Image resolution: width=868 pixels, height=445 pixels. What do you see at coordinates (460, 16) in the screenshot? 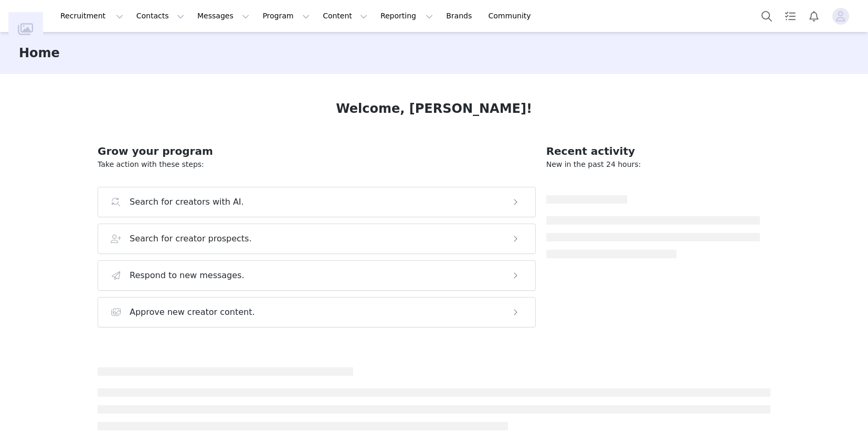
I see `a: Brands` at bounding box center [460, 16].